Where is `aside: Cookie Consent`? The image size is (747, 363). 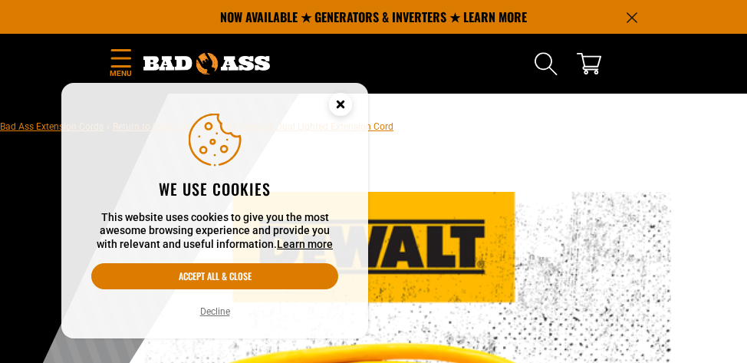
aside: Cookie Consent is located at coordinates (215, 211).